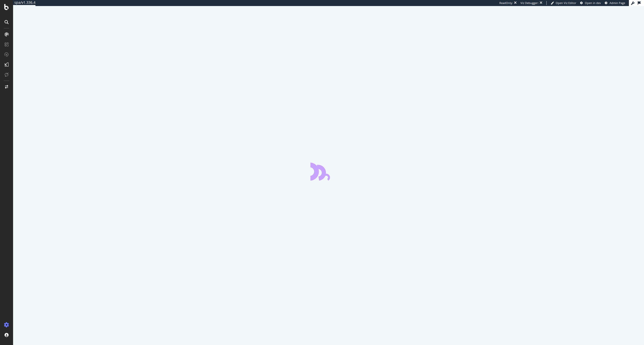  What do you see at coordinates (590, 3) in the screenshot?
I see `a: Open in dev` at bounding box center [590, 3].